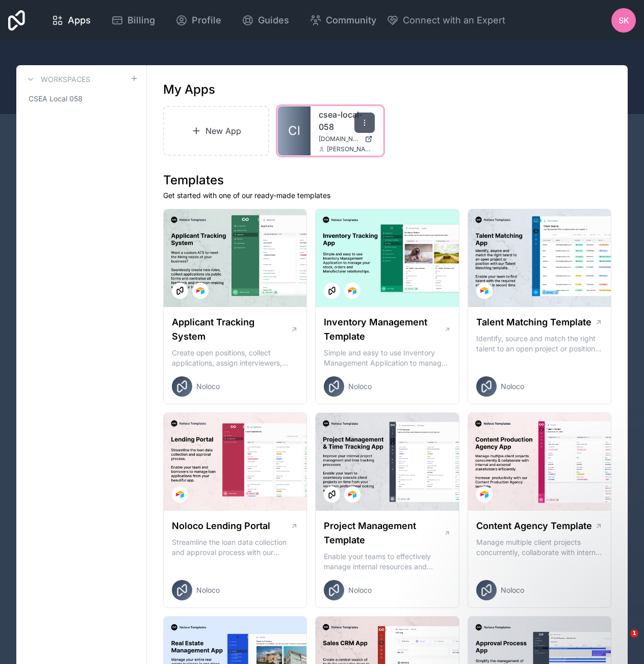 This screenshot has height=664, width=644. What do you see at coordinates (235, 548) in the screenshot?
I see `p: Streamline the loan data collection and approval process with our Lending Portal template.` at bounding box center [235, 548].